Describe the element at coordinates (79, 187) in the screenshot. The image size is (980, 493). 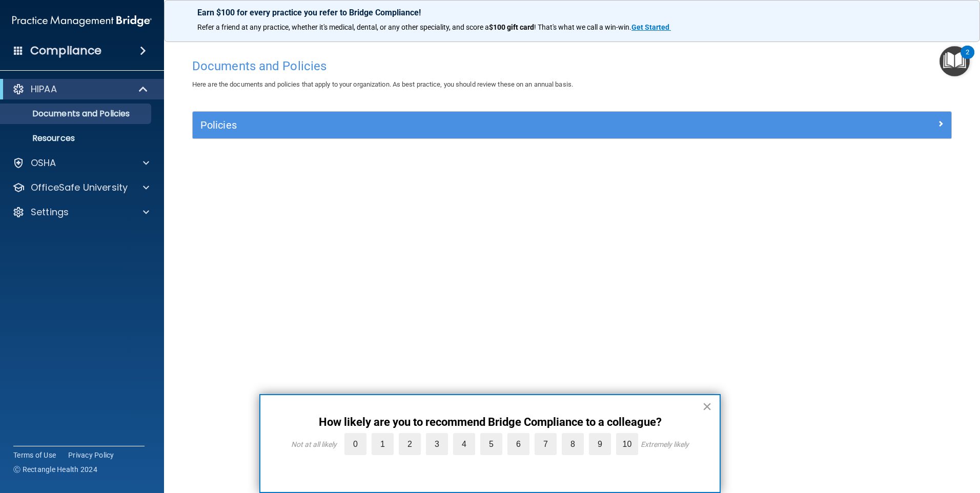
I see `p: OfficeSafe University` at that location.